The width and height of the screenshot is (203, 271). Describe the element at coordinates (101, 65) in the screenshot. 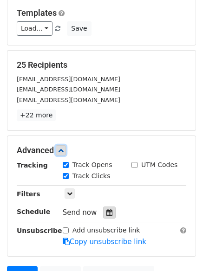

I see `h5: 25 Recipients` at that location.